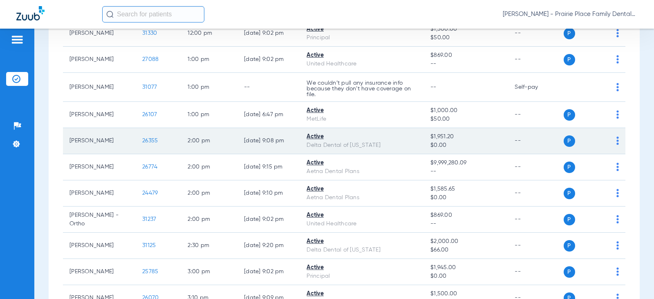 The width and height of the screenshot is (654, 299). What do you see at coordinates (466, 38) in the screenshot?
I see `span: $50.00` at bounding box center [466, 38].